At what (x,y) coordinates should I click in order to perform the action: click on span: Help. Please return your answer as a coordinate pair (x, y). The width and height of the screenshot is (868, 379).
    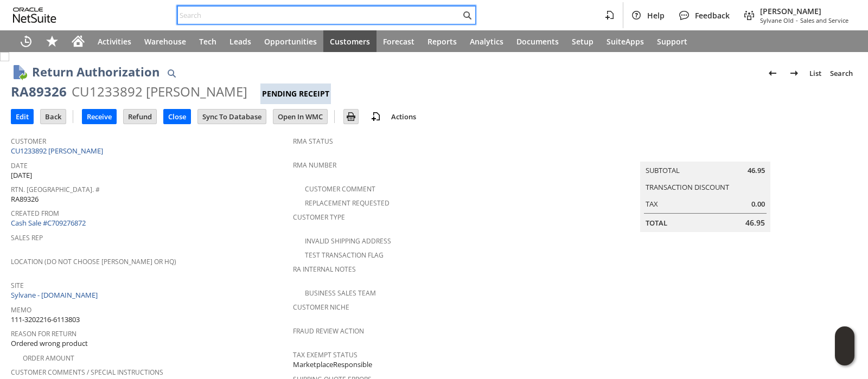
    Looking at the image, I should click on (656, 15).